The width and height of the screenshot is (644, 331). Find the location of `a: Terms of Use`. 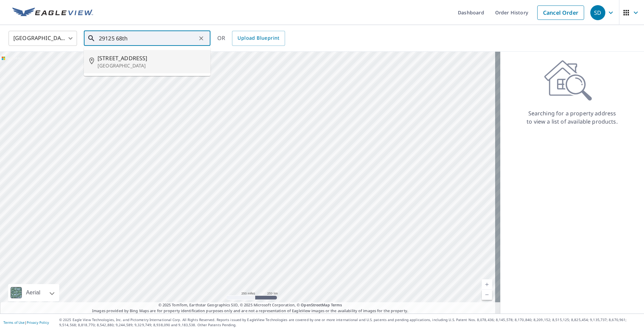

a: Terms of Use is located at coordinates (14, 322).